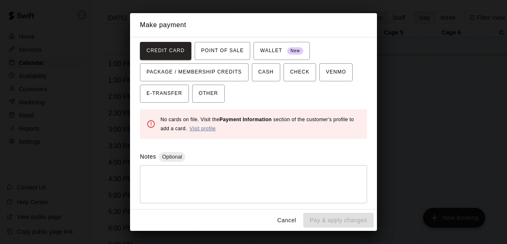 The height and width of the screenshot is (244, 507). Describe the element at coordinates (172, 157) in the screenshot. I see `span: Optional` at that location.